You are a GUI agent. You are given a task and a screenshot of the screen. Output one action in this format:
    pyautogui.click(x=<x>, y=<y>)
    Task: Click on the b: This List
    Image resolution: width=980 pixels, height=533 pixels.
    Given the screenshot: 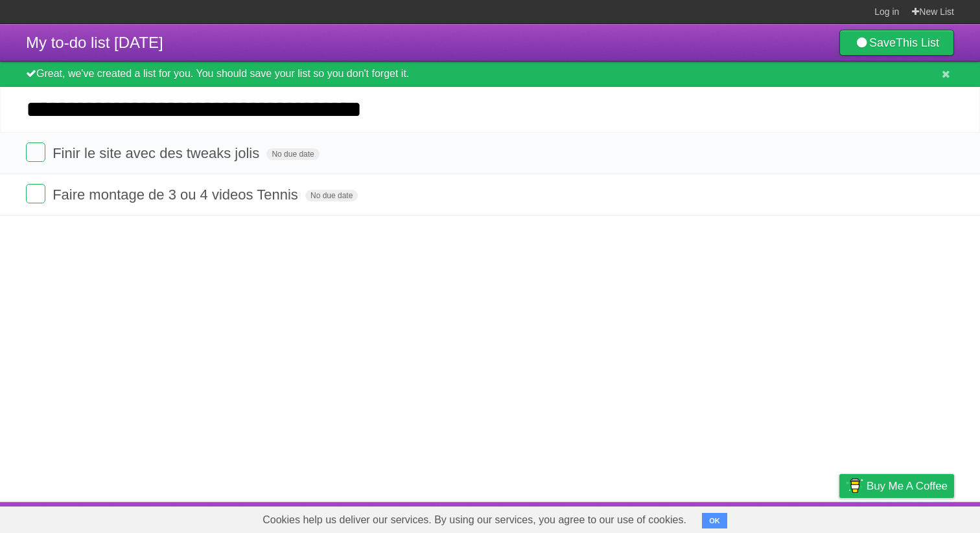 What is the action you would take?
    pyautogui.click(x=917, y=42)
    